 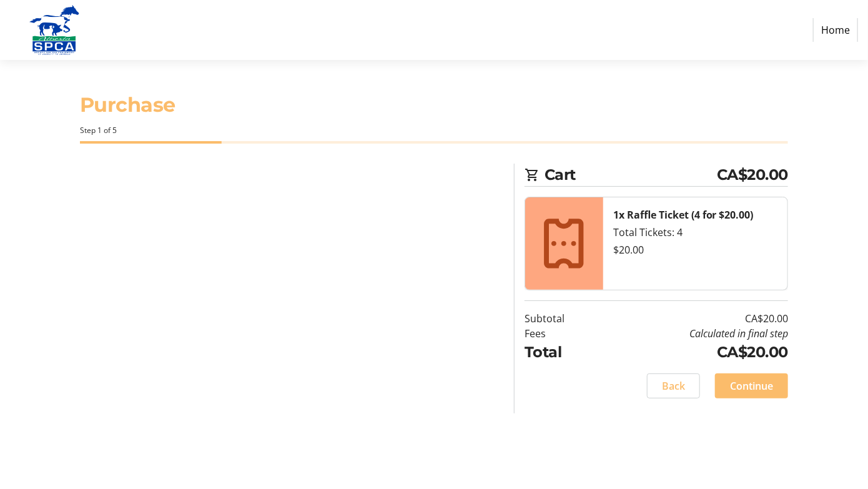 What do you see at coordinates (753, 175) in the screenshot?
I see `span: CA$20.00` at bounding box center [753, 175].